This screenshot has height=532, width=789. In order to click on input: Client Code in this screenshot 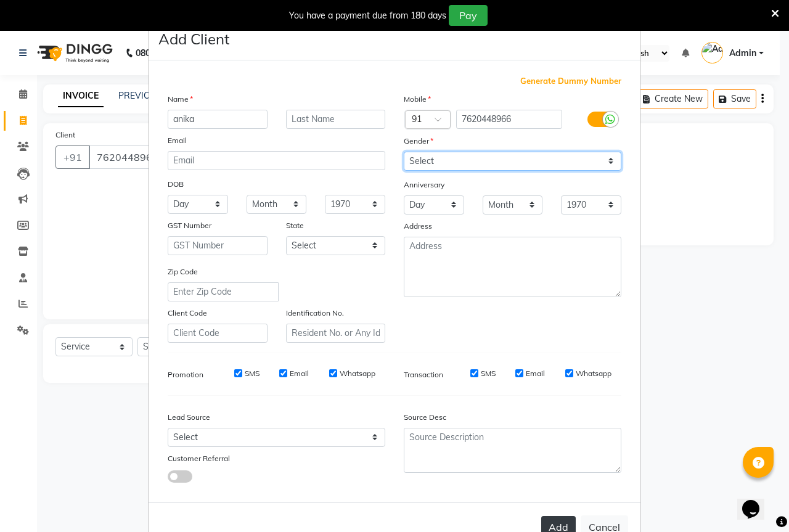, I will do `click(217, 333)`.